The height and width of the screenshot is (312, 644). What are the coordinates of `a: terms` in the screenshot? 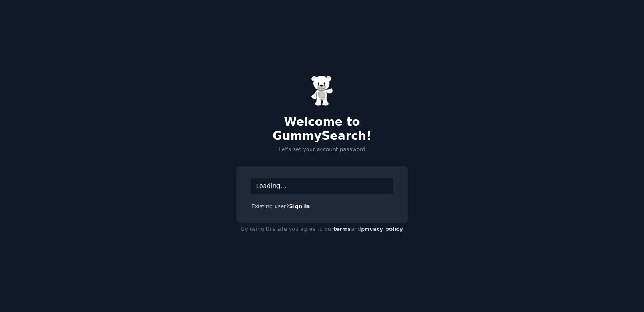 It's located at (342, 229).